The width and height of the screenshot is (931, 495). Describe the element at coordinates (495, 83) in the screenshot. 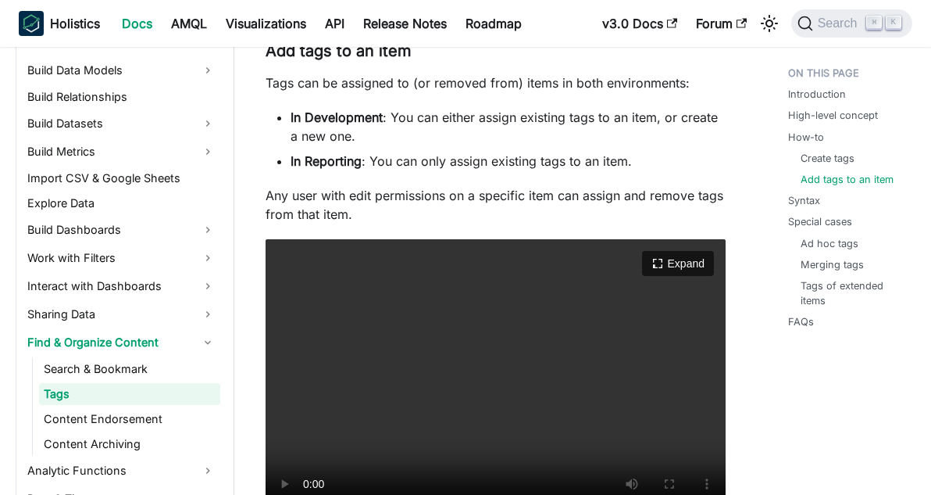

I see `p: Tags can be assigned to (or removed from) items in both environments:` at that location.